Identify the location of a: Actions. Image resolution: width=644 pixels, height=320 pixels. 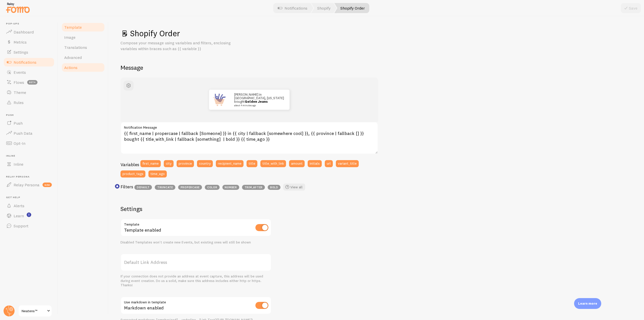
(83, 68).